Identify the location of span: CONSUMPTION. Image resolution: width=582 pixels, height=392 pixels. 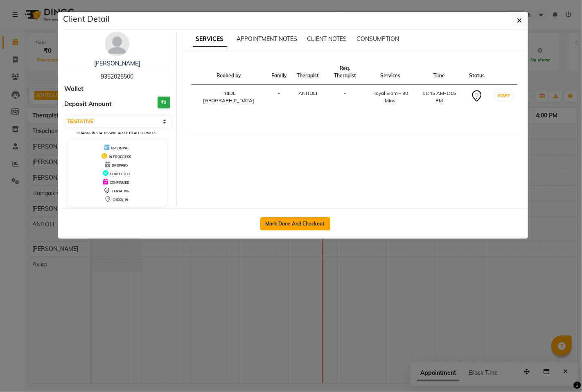
(379, 39).